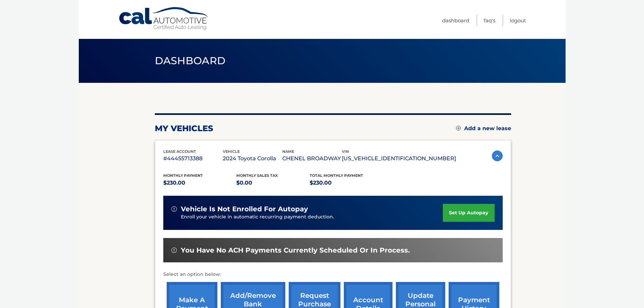 This screenshot has width=644, height=308. I want to click on span: vehicle is not enrolled for autopay, so click(244, 209).